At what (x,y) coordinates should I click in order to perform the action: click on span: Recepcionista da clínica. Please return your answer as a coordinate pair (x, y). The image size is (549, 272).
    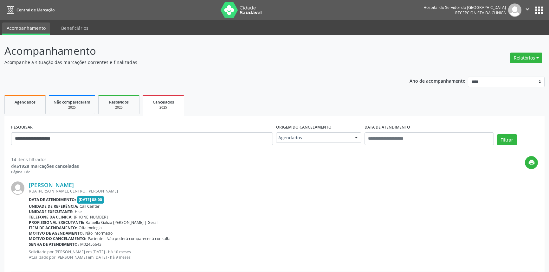
    Looking at the image, I should click on (480, 13).